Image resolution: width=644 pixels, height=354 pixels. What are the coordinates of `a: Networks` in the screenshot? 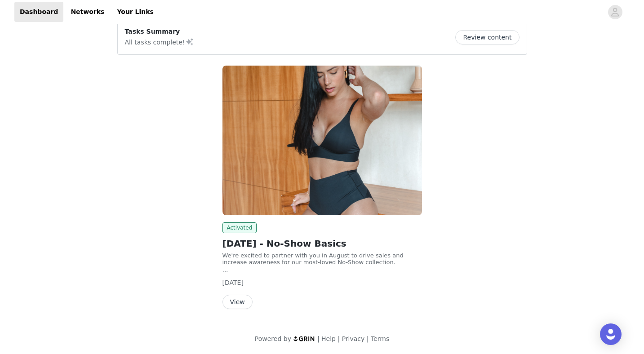 It's located at (87, 12).